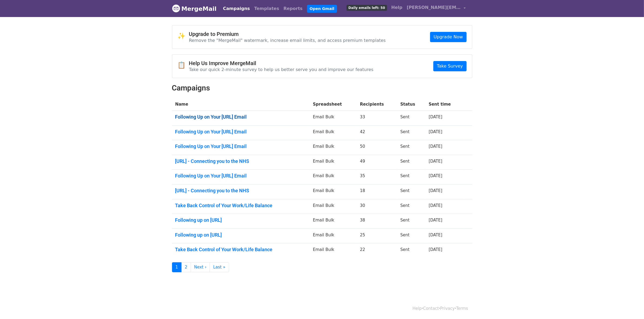  I want to click on td: 49, so click(377, 162).